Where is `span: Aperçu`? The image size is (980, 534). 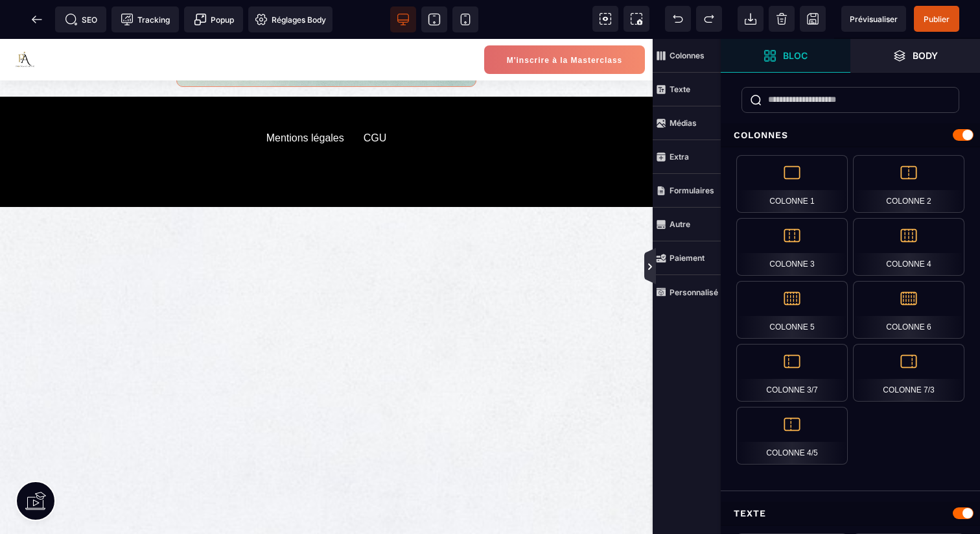 span: Aperçu is located at coordinates (873, 19).